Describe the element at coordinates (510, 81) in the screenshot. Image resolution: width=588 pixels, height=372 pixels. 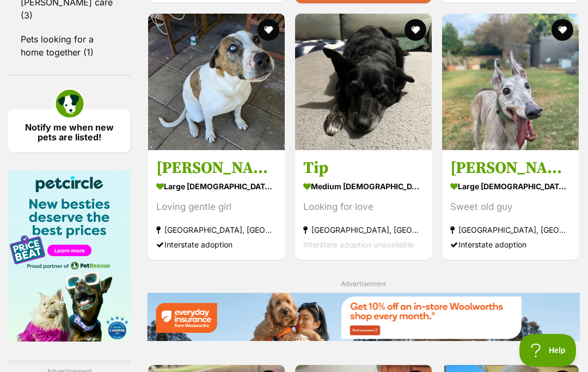
I see `img: Percy (aka Yankee) - Greyhound Dog` at that location.